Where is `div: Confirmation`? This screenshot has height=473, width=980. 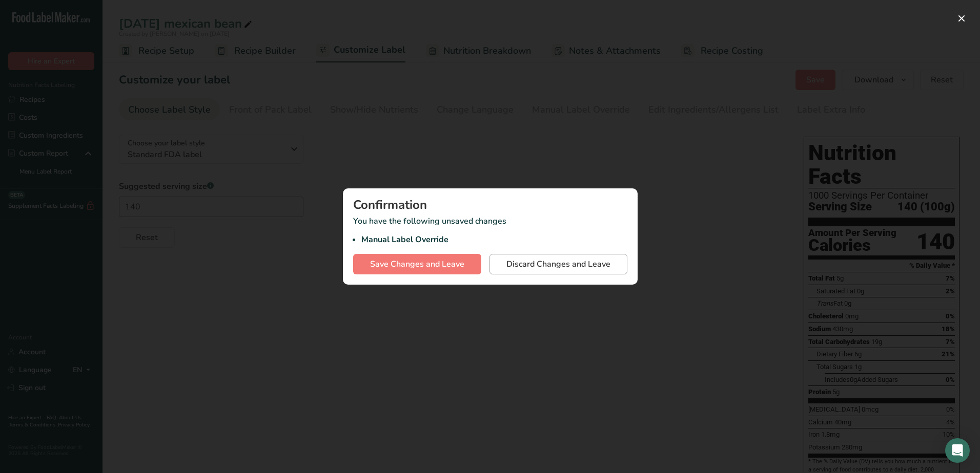 div: Confirmation is located at coordinates (490, 205).